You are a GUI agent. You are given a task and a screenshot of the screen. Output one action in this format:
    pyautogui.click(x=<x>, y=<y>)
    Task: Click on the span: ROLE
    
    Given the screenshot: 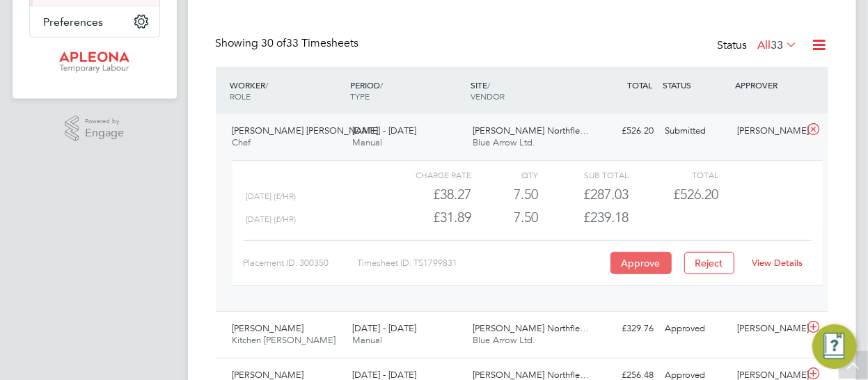 What is the action you would take?
    pyautogui.click(x=241, y=96)
    